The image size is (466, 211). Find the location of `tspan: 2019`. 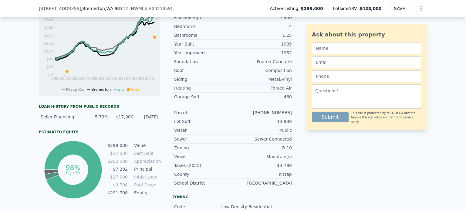

tspan: 2019 is located at coordinates (130, 79).